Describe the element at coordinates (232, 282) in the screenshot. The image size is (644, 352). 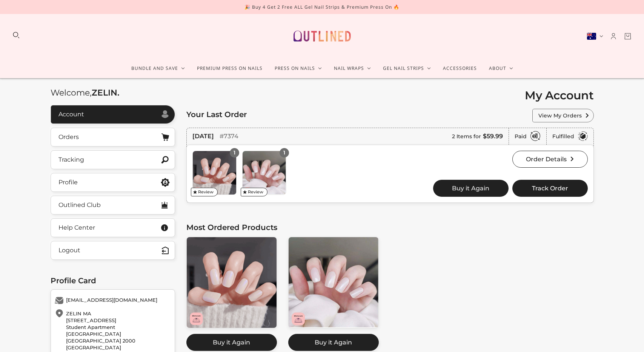
I see `img: aurora-glow-semi-cured-gel-strips_large.png` at that location.